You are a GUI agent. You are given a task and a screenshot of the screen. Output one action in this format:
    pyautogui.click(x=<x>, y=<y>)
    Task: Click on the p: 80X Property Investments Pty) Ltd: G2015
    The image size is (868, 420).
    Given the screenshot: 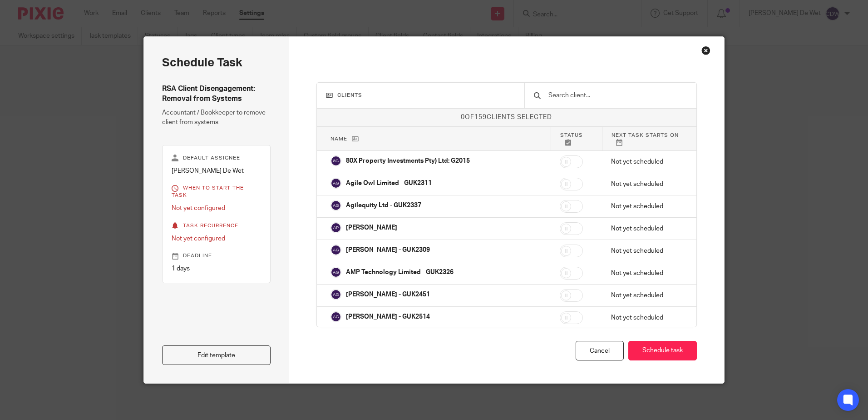 What is the action you would take?
    pyautogui.click(x=408, y=161)
    